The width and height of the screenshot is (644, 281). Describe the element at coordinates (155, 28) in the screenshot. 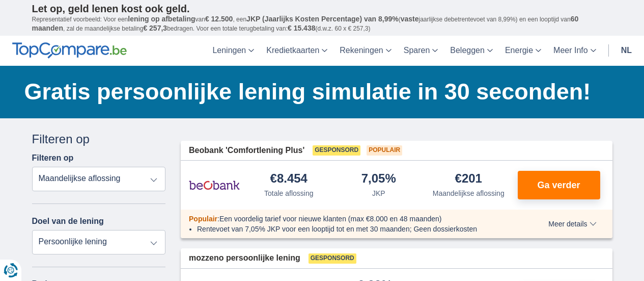

I see `span: € 257,3` at that location.